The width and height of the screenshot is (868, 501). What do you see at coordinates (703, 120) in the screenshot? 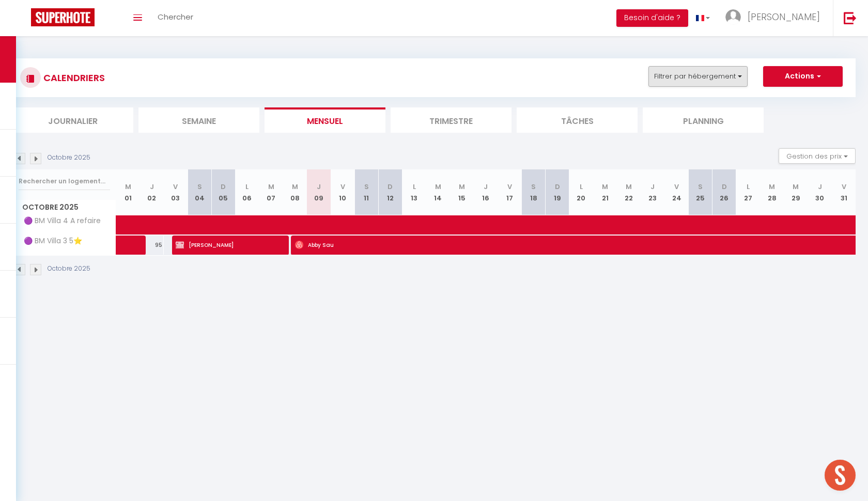
I see `li: Planning` at bounding box center [703, 120].